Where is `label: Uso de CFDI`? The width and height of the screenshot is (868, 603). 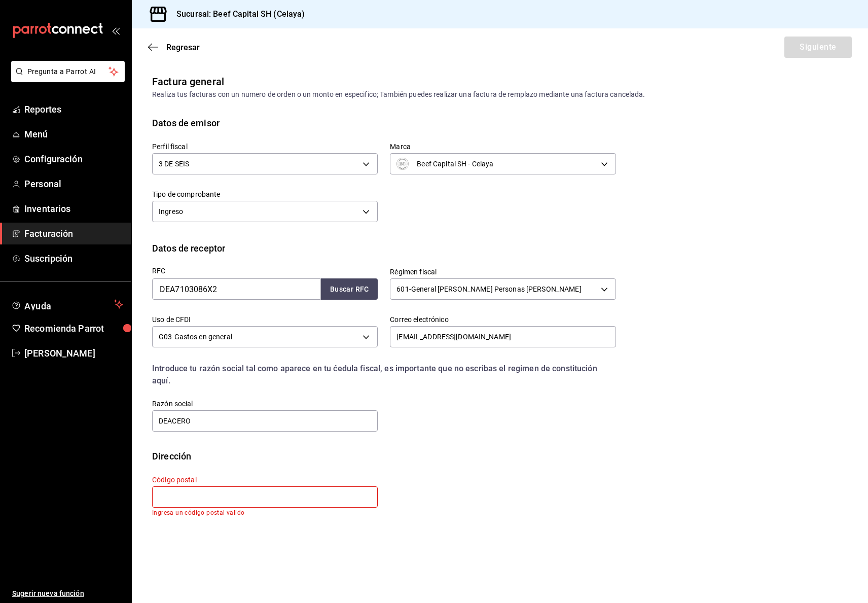 label: Uso de CFDI is located at coordinates (264, 319).